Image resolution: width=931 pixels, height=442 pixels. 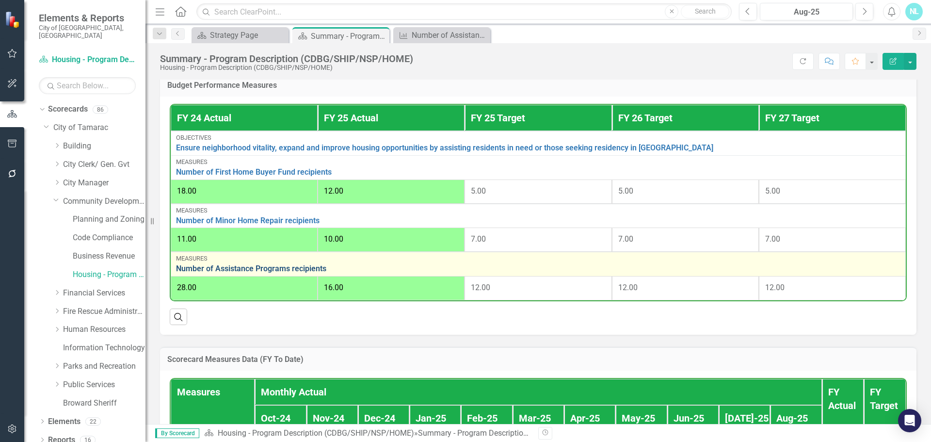 I want to click on a: Elements, so click(x=64, y=422).